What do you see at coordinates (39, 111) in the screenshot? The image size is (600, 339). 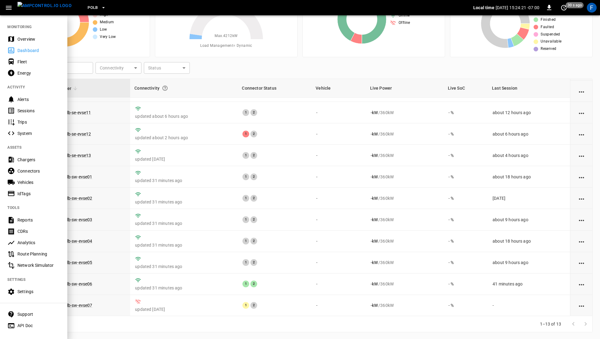 I see `div: Sessions` at bounding box center [39, 111].